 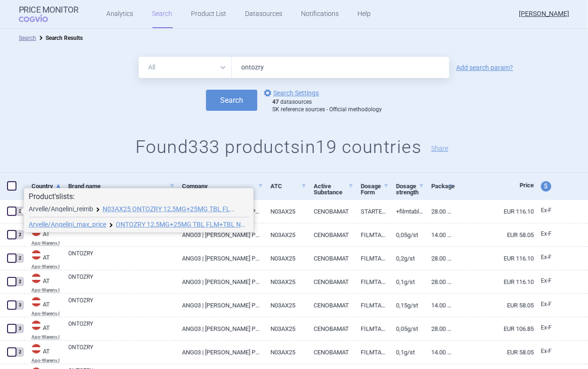 What do you see at coordinates (406, 259) in the screenshot?
I see `a: 0,2G/ST` at bounding box center [406, 259].